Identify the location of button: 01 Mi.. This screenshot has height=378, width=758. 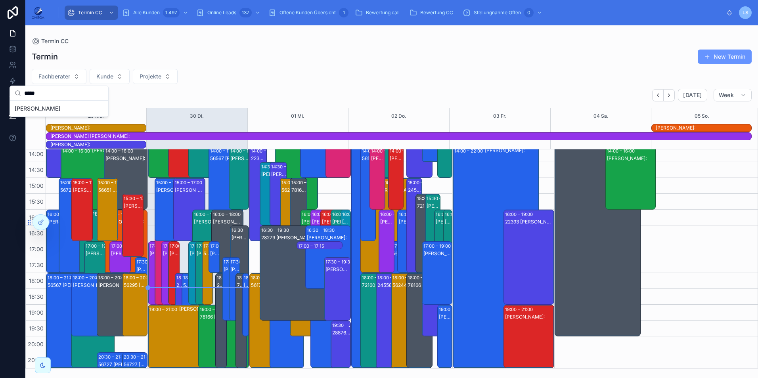
(298, 116).